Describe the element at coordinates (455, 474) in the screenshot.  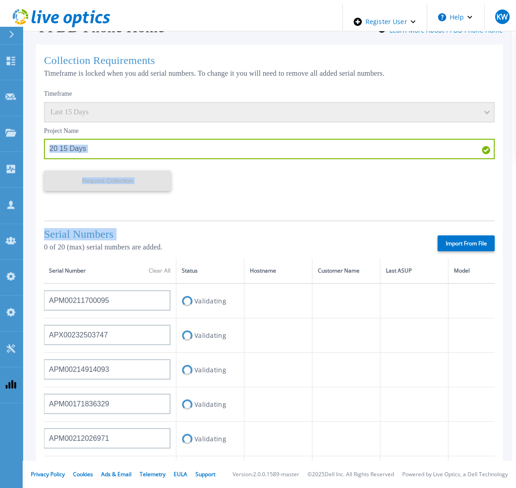
I see `li: Powered by Live Optics, a Dell Technology` at that location.